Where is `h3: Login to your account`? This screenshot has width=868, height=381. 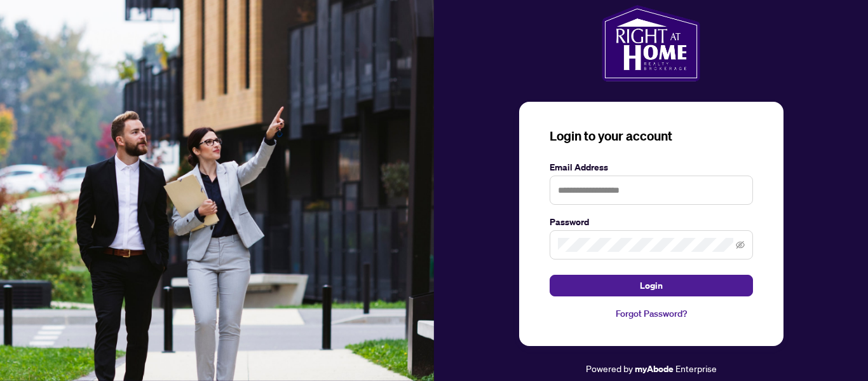
h3: Login to your account is located at coordinates (651, 136).